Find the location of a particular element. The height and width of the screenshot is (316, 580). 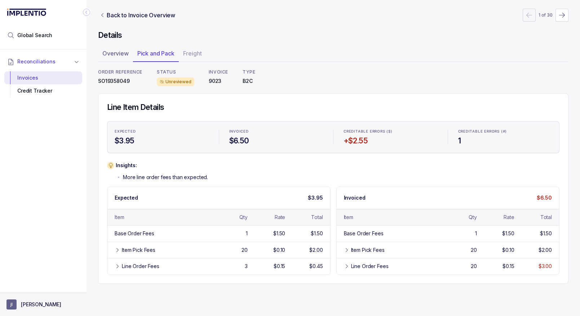

button: Reconciliations is located at coordinates (43, 62).